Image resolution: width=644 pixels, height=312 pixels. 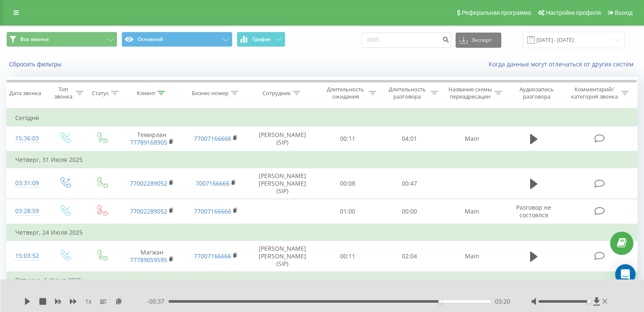 I want to click on span: Настройки профиля, so click(x=573, y=13).